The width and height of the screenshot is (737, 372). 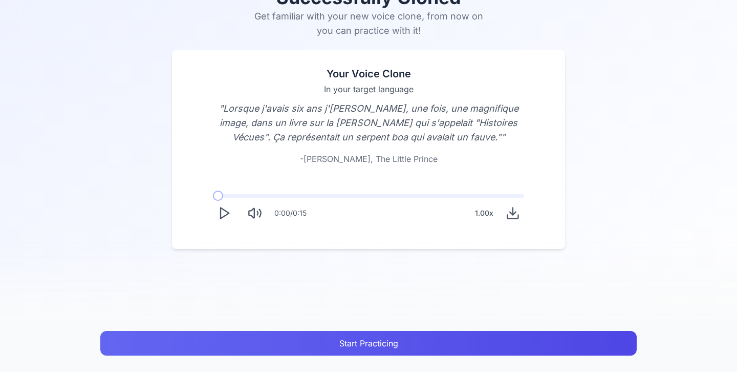 What do you see at coordinates (369, 24) in the screenshot?
I see `p: Get familiar with your new voice clone, from now on you can practice with it!` at bounding box center [369, 24].